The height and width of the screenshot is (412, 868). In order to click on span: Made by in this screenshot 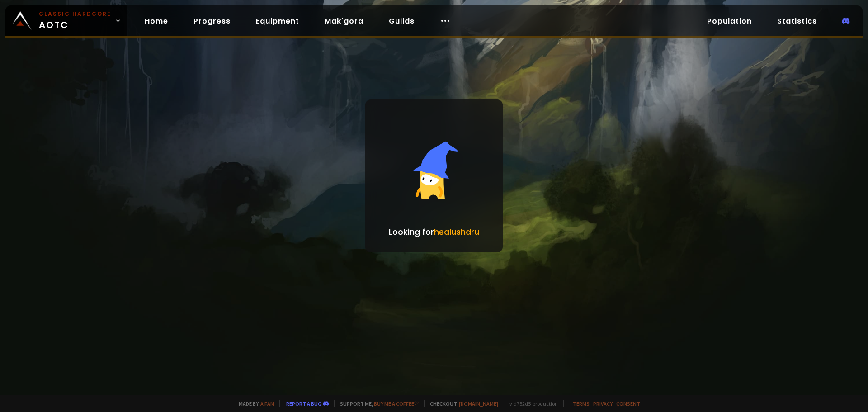, I will do `click(254, 404)`.